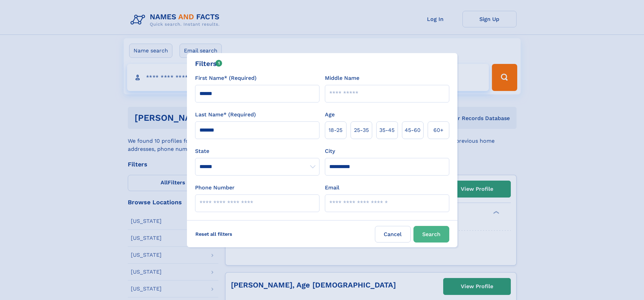 This screenshot has width=644, height=300. What do you see at coordinates (438, 130) in the screenshot?
I see `span: 60+` at bounding box center [438, 130].